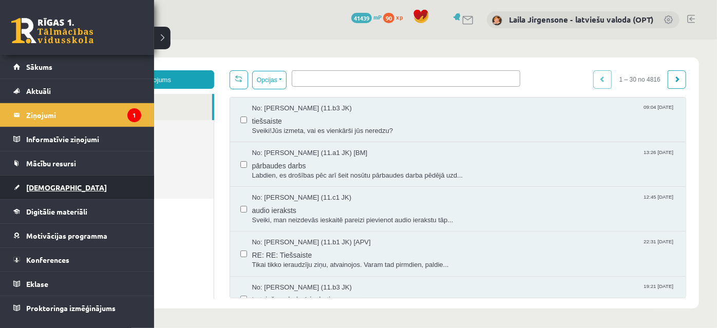 This screenshot has height=328, width=717. What do you see at coordinates (77, 284) in the screenshot?
I see `a: Eklase` at bounding box center [77, 284].